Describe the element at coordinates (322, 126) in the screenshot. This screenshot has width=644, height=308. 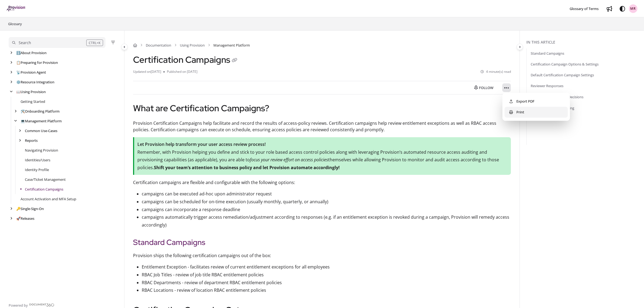
I see `p: Provision Certification Campaigns help facilitate and record the results of access-policy reviews...` at that location.